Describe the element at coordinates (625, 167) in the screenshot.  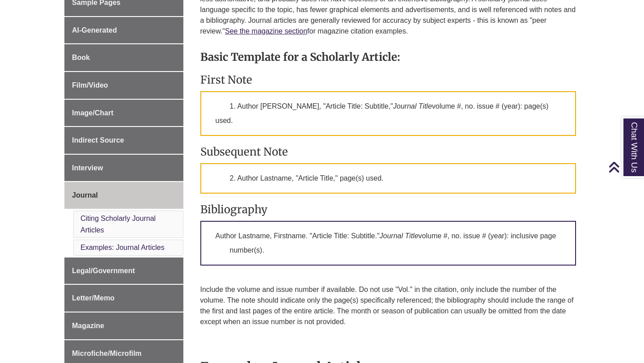
I see `a: Back to Top` at that location.